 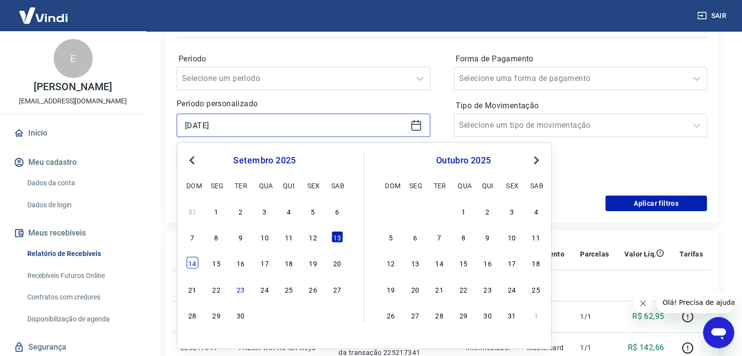 What do you see at coordinates (43, 15) in the screenshot?
I see `img: Vindi` at bounding box center [43, 15].